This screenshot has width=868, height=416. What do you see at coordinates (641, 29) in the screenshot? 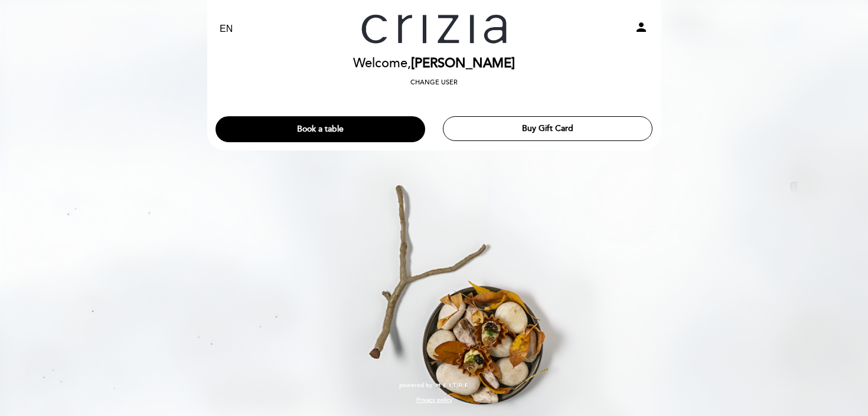
I see `button: person` at bounding box center [641, 29].